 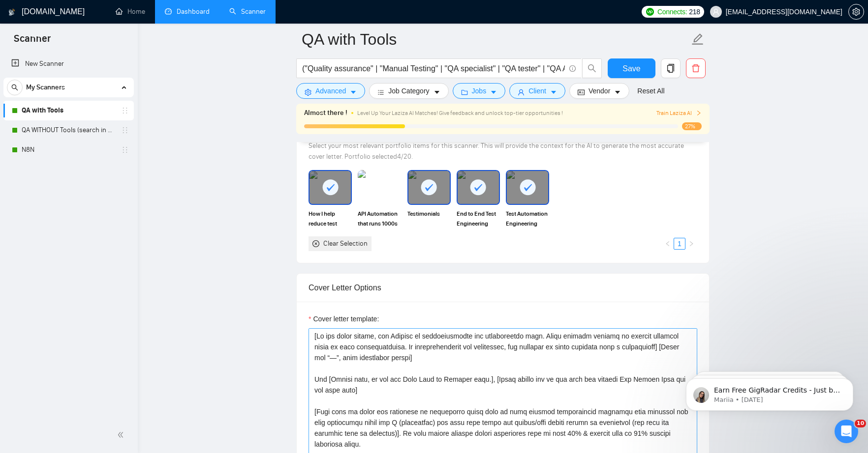 What do you see at coordinates (98, 37) in the screenshot?
I see `div: message notification from Mariia, 2w ago. Earn Free GigRadar Credits - Just by Sharing Your Story...` at bounding box center [98, 37].